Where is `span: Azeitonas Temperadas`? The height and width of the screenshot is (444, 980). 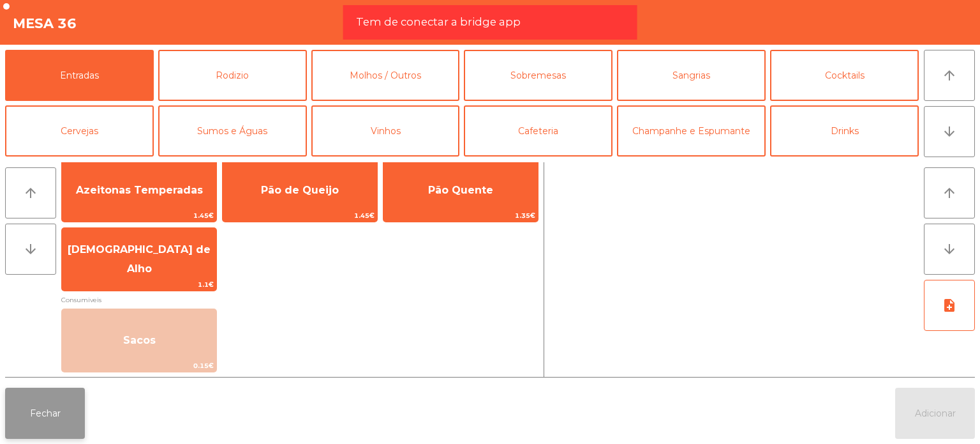 span: Azeitonas Temperadas is located at coordinates (139, 190).